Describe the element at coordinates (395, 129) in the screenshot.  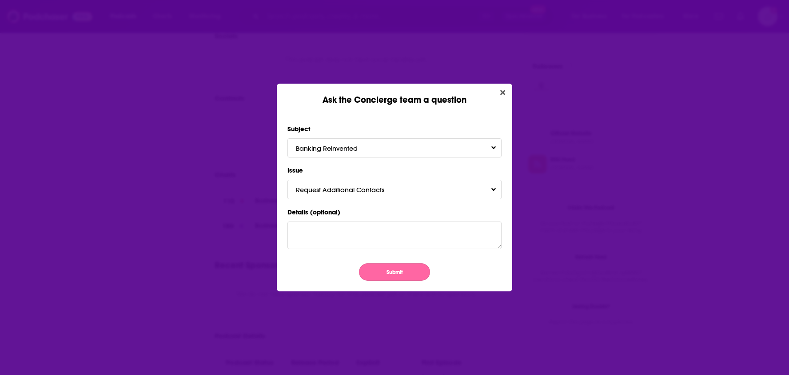
I see `label: Subject` at that location.